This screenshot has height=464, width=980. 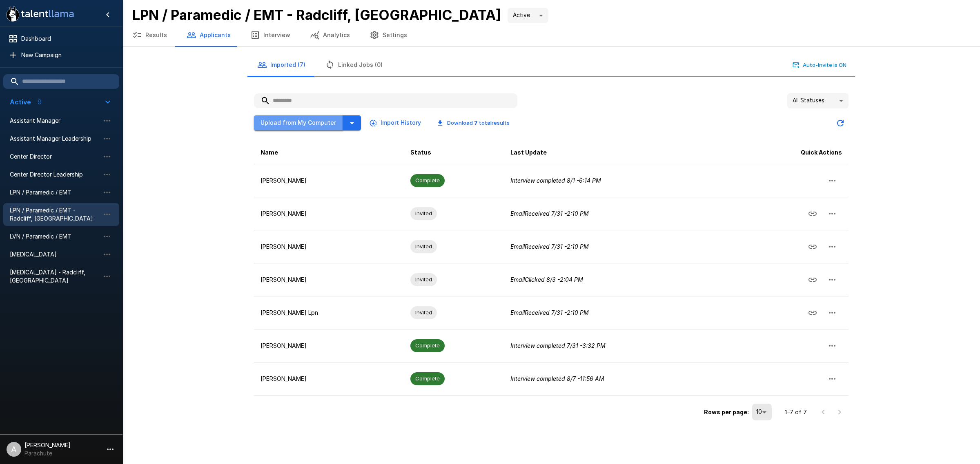 What do you see at coordinates (476, 123) in the screenshot?
I see `b: 7` at bounding box center [476, 123].